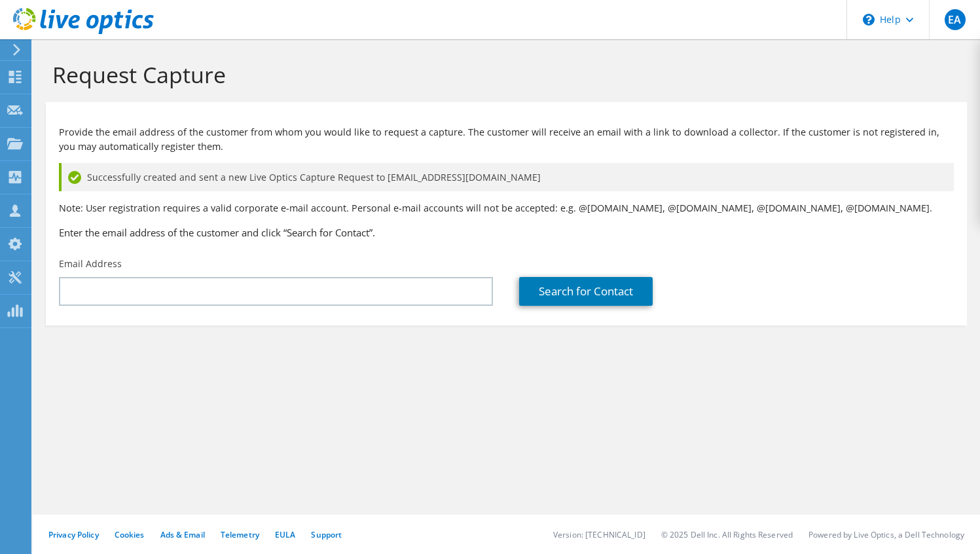 This screenshot has width=980, height=554. I want to click on a: Telemetry, so click(240, 534).